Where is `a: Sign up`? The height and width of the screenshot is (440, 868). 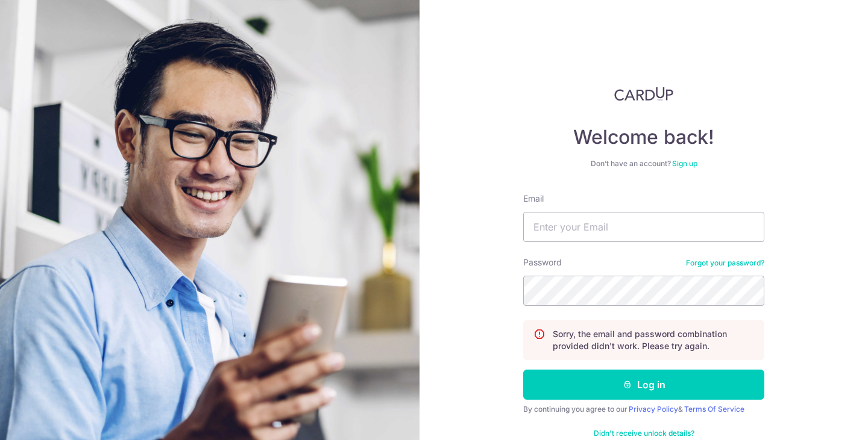 a: Sign up is located at coordinates (685, 164).